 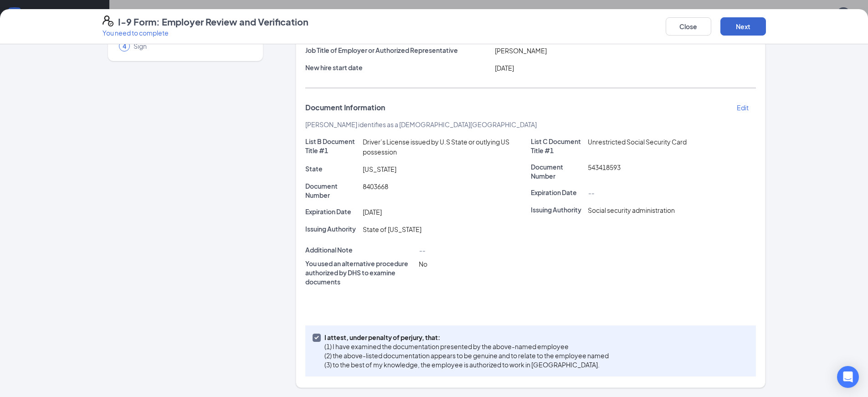 What do you see at coordinates (375, 186) in the screenshot?
I see `span: 8403668` at bounding box center [375, 186].